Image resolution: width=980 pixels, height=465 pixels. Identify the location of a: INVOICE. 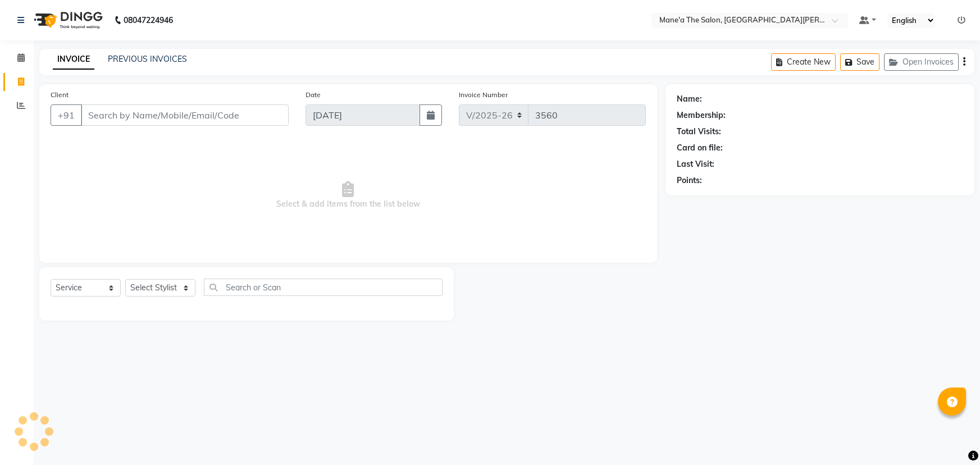
(74, 59).